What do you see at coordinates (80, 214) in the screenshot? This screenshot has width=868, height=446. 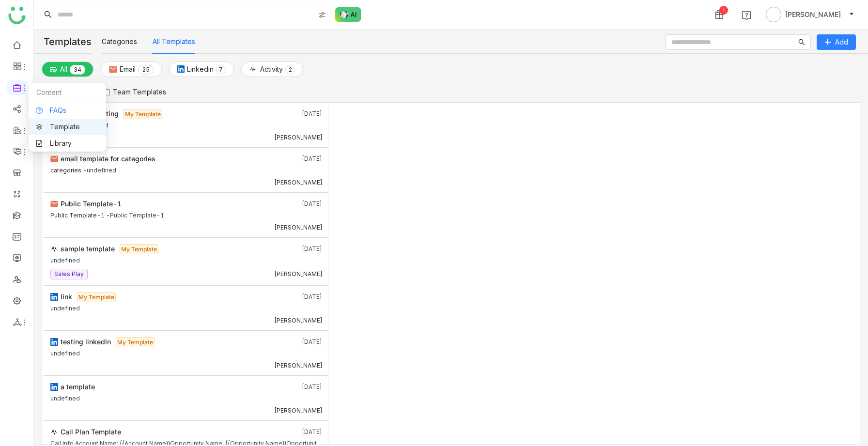 I see `div: Public Template-1 -` at bounding box center [80, 214].